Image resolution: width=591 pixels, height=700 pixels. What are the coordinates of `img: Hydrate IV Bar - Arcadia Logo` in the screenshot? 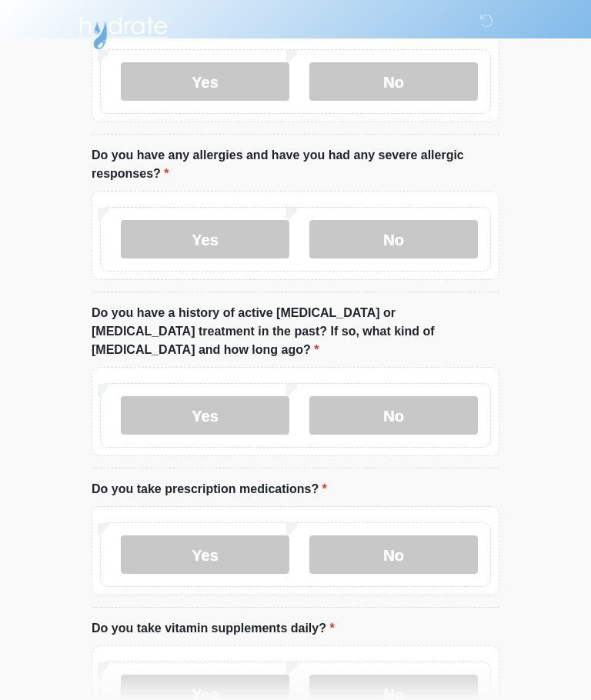 It's located at (123, 31).